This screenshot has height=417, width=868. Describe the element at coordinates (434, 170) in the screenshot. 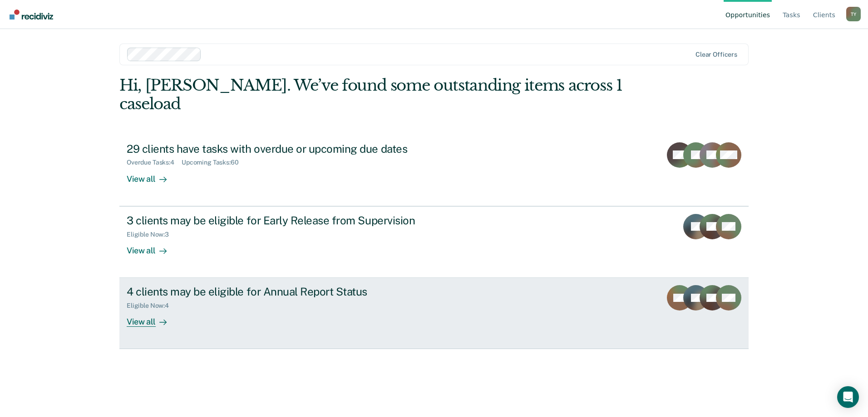

I see `a: 29 clients have tasks with overdue or upcoming due datesOverdue Tasks:4Upcoming Tasks:60View all` at that location.